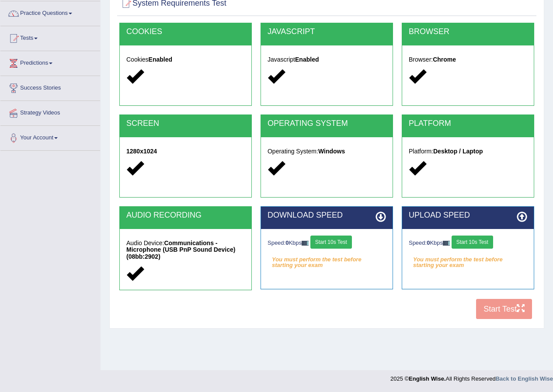 The image size is (553, 392). Describe the element at coordinates (326, 151) in the screenshot. I see `h5: Operating System:` at that location.